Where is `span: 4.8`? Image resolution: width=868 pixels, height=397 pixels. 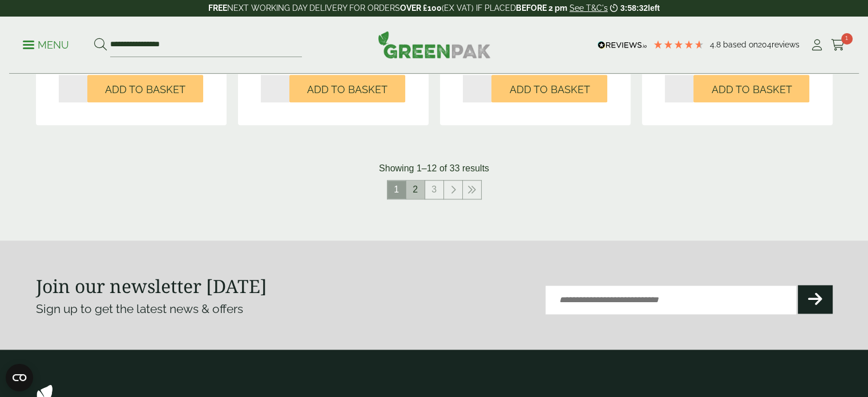
span: 4.8 is located at coordinates (716, 45).